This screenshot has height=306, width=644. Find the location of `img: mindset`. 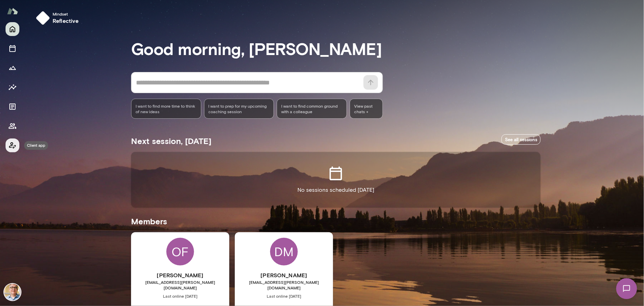

img: mindset is located at coordinates (43, 18).